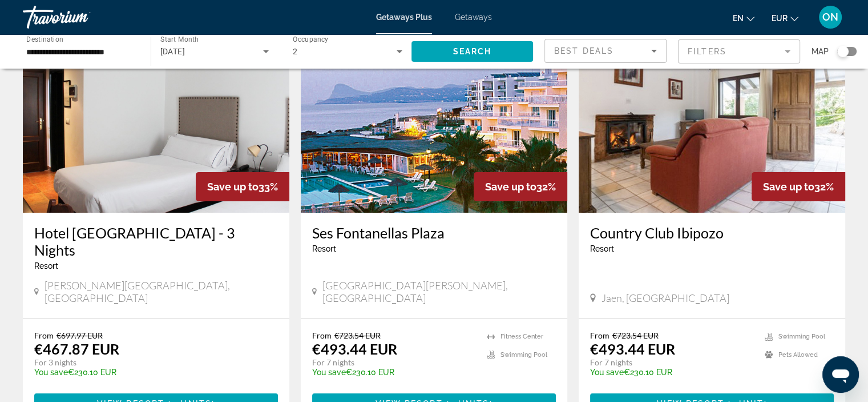 The width and height of the screenshot is (868, 402). Describe the element at coordinates (780, 18) in the screenshot. I see `span: EUR` at that location.